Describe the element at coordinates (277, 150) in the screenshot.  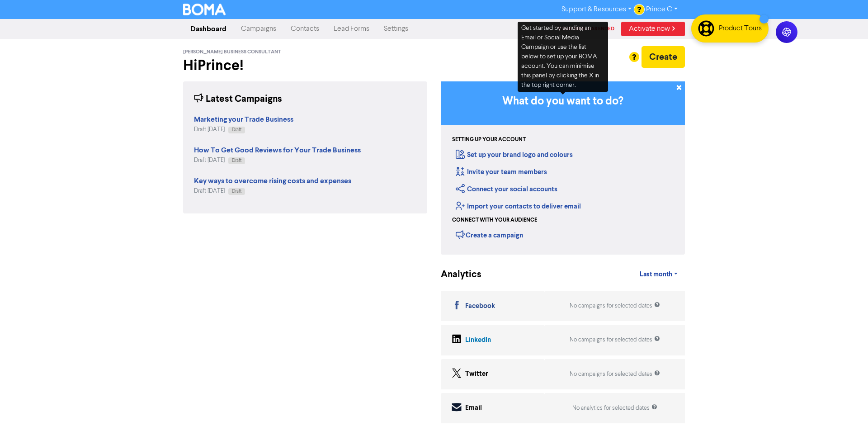
I see `a: How To Get Good Reviews for Your Trade Business` at that location.